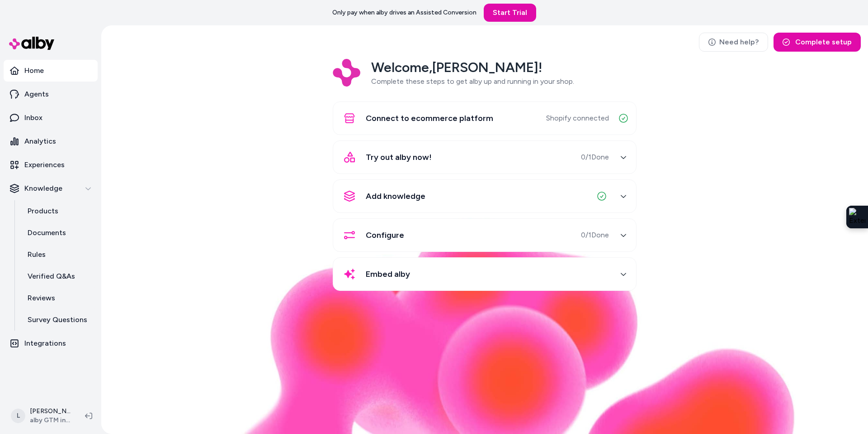  I want to click on p: Integrations, so click(45, 343).